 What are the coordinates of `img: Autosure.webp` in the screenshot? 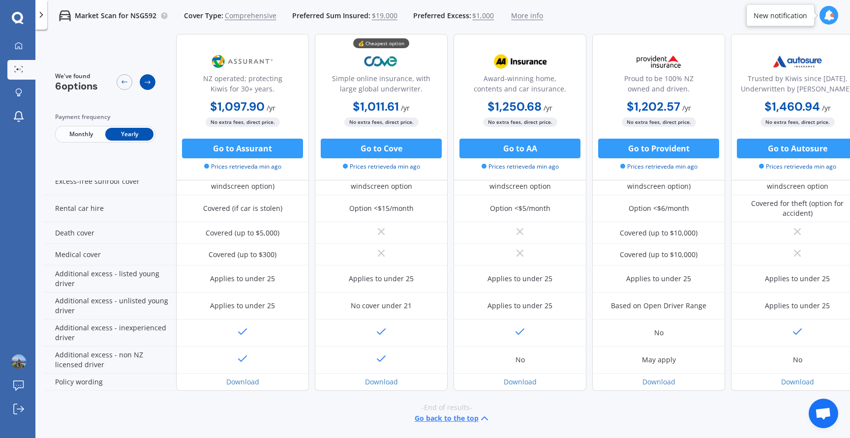 It's located at (797, 61).